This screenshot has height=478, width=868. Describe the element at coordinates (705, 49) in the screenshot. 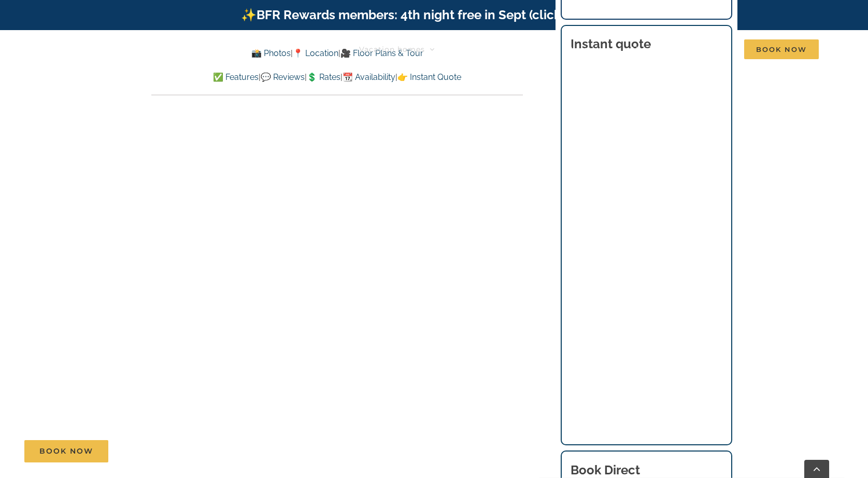

I see `a: Contact` at that location.